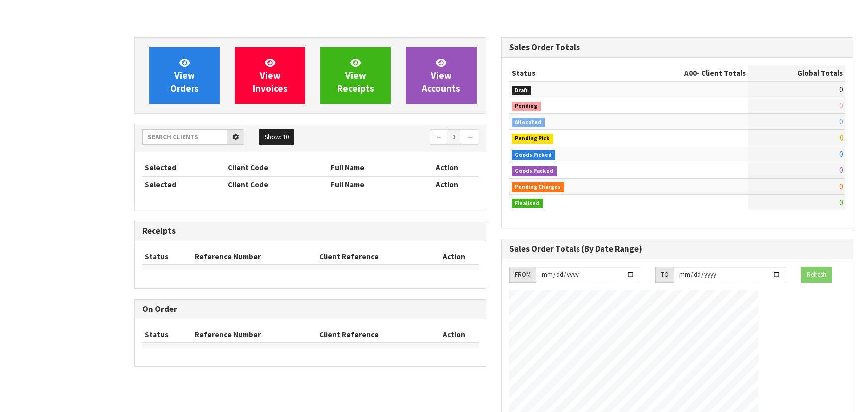 This screenshot has width=868, height=412. I want to click on h3: Receipts, so click(310, 231).